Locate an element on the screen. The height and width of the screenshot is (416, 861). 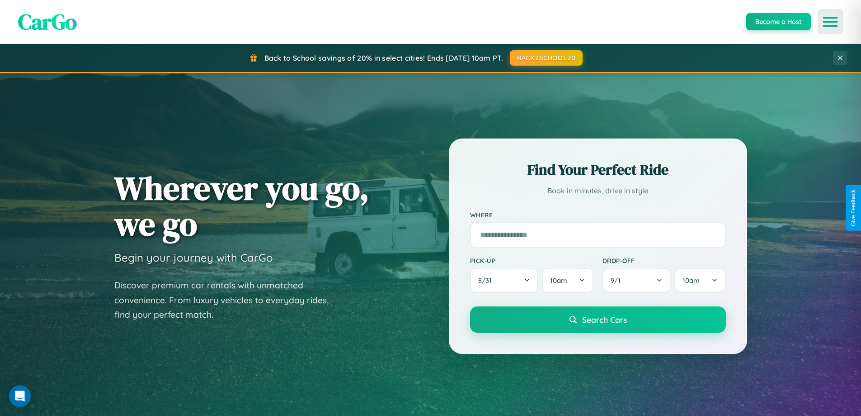
span: Search Cars is located at coordinates (605, 319).